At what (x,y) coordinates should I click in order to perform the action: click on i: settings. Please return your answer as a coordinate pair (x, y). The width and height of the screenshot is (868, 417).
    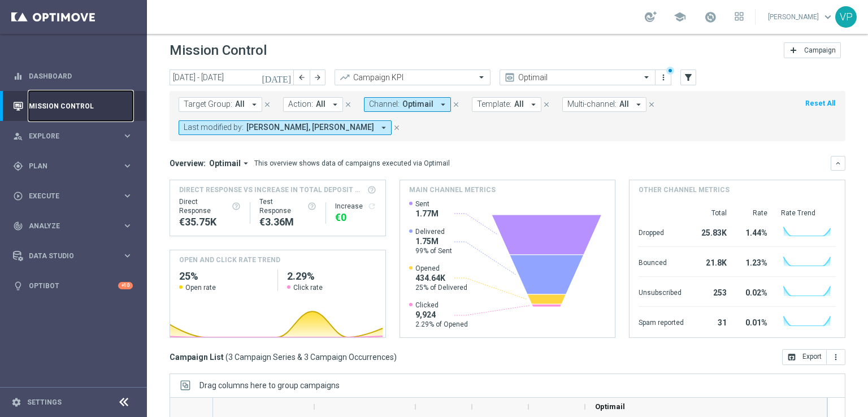
    Looking at the image, I should click on (16, 402).